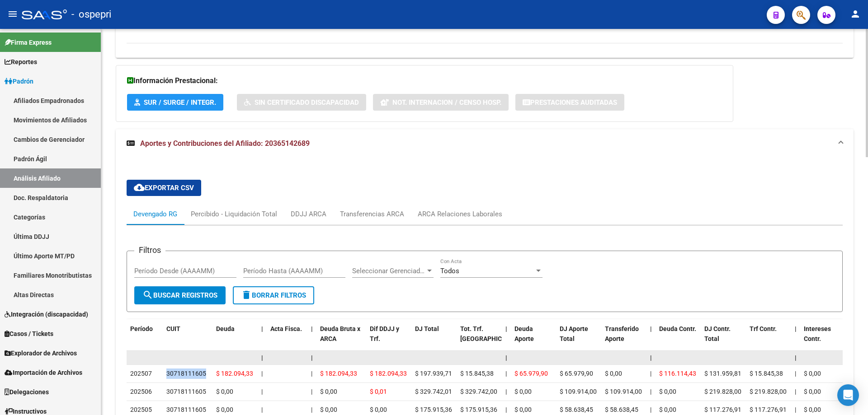 This screenshot has height=415, width=868. I want to click on span: Trf Contr., so click(763, 328).